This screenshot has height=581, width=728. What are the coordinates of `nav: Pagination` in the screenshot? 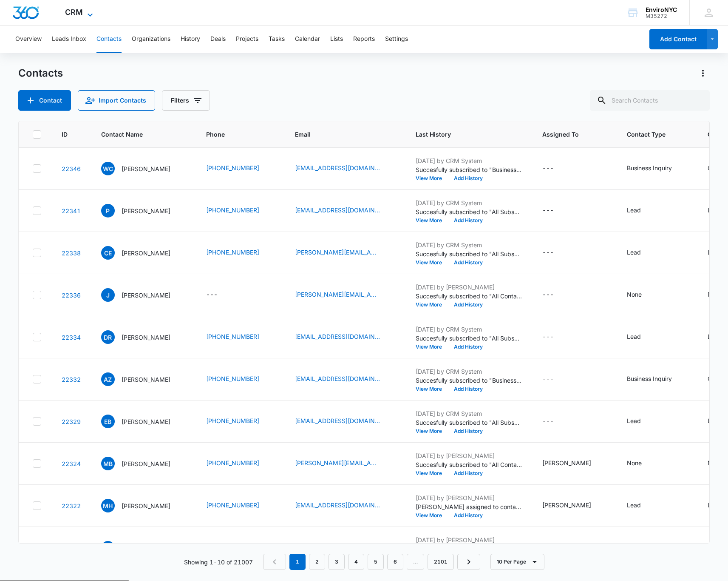 It's located at (371, 561).